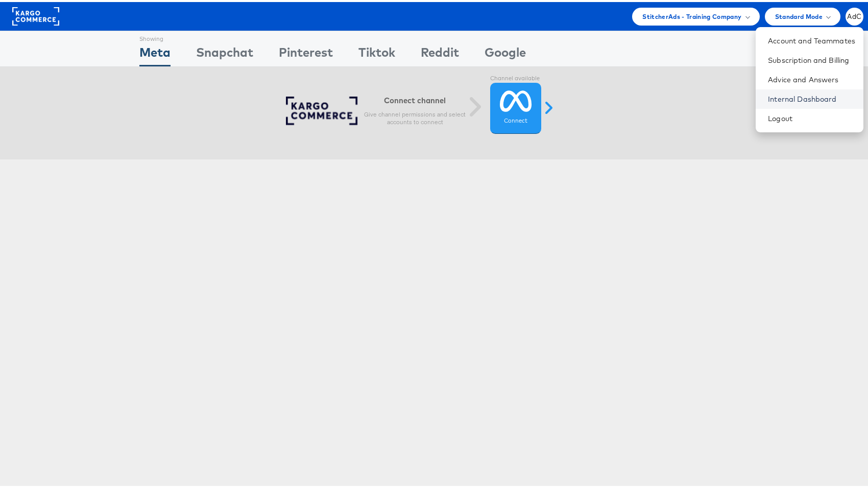 The height and width of the screenshot is (488, 868). Describe the element at coordinates (440, 52) in the screenshot. I see `div: Reddit` at that location.